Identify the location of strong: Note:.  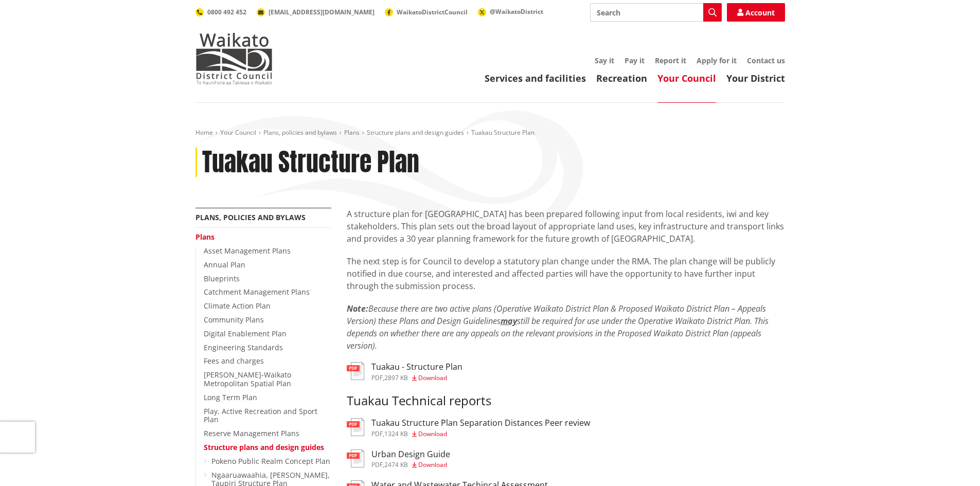
(357, 308).